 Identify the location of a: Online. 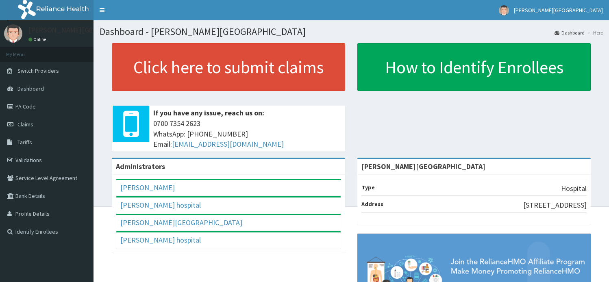
(38, 39).